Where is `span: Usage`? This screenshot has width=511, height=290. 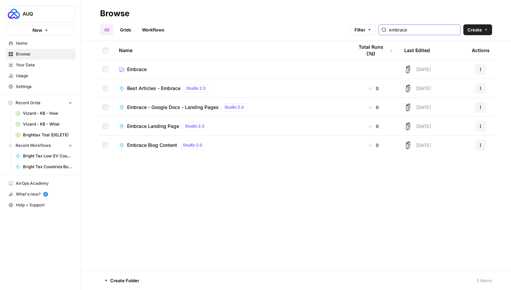 span: Usage is located at coordinates (44, 76).